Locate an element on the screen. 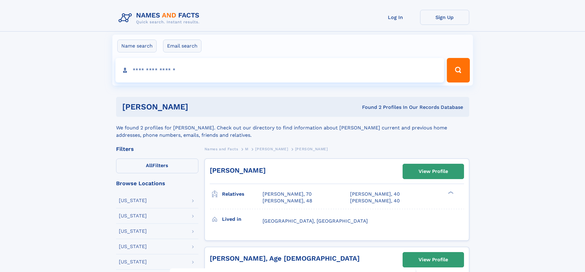 The width and height of the screenshot is (585, 272). div: Browse Locations is located at coordinates (157, 184).